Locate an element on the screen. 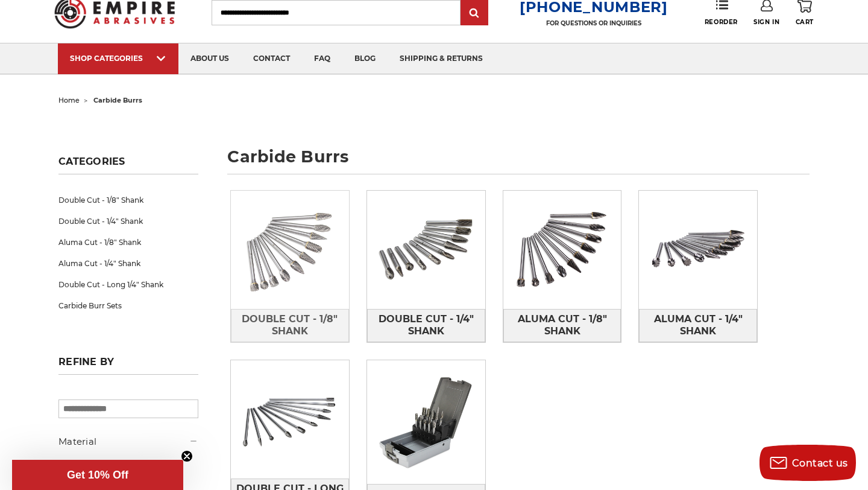 Image resolution: width=868 pixels, height=490 pixels. input: Submit is located at coordinates (474, 13).